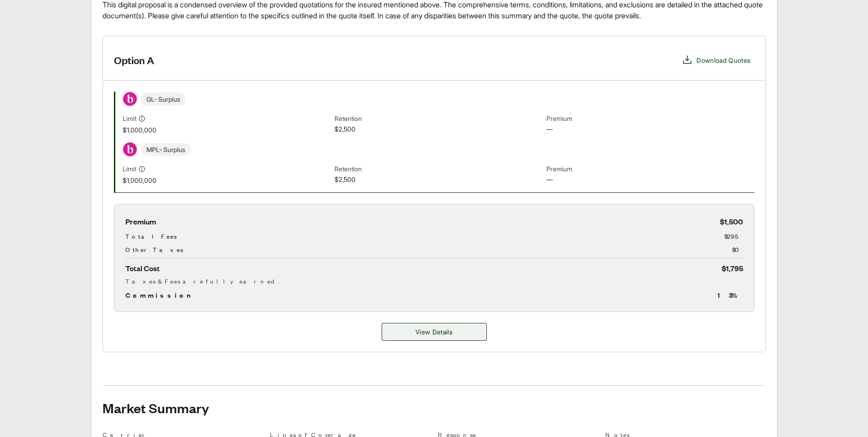 This screenshot has width=868, height=437. What do you see at coordinates (434, 407) in the screenshot?
I see `h2: Market Summary` at bounding box center [434, 407].